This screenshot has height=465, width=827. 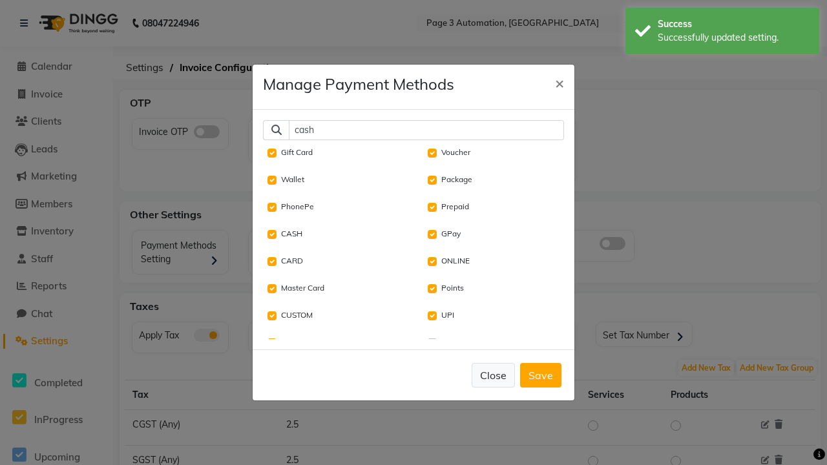 I want to click on label: Package, so click(x=457, y=180).